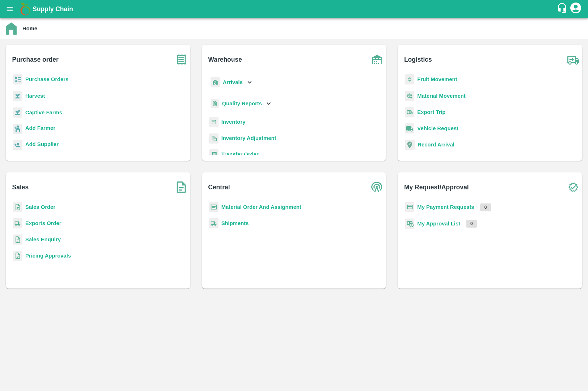  I want to click on b: Logistics, so click(418, 60).